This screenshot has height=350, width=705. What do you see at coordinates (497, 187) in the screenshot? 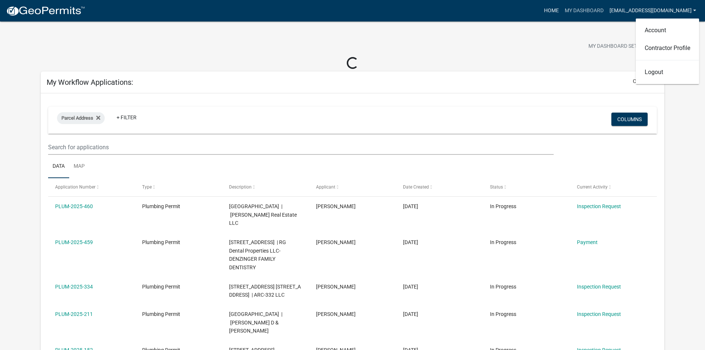
I see `span: Status` at bounding box center [497, 187].